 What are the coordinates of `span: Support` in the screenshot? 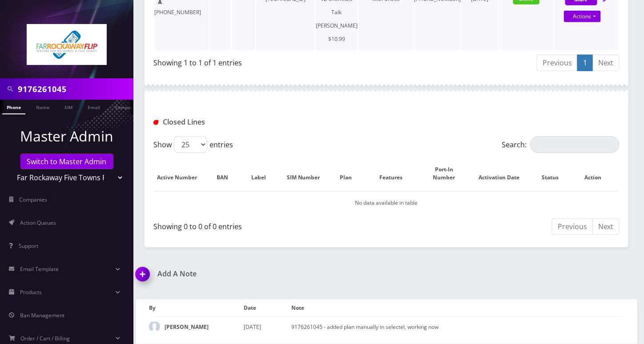 It's located at (29, 246).